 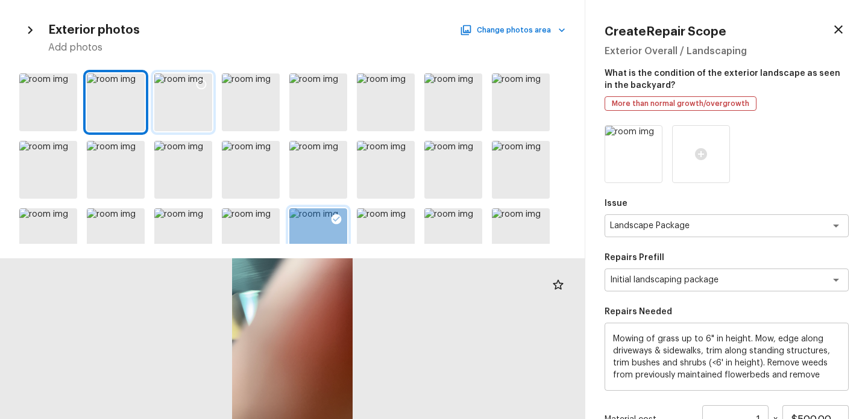 What do you see at coordinates (514, 30) in the screenshot?
I see `button: Change photos area` at bounding box center [514, 30].